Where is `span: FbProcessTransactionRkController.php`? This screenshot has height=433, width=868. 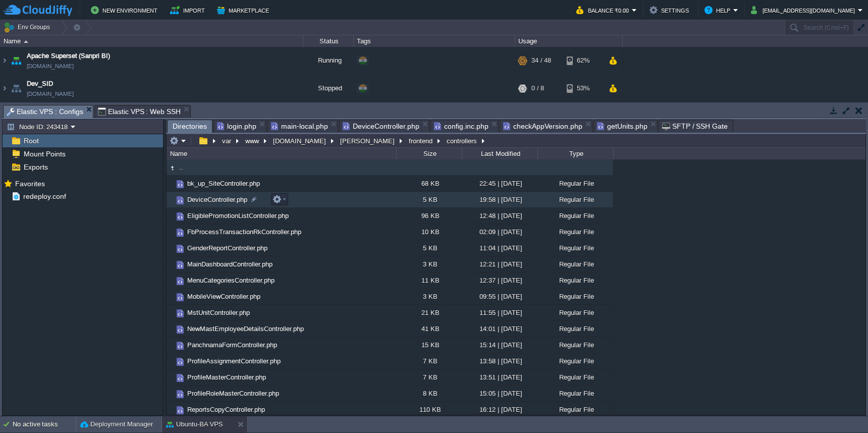 span: FbProcessTransactionRkController.php is located at coordinates (244, 232).